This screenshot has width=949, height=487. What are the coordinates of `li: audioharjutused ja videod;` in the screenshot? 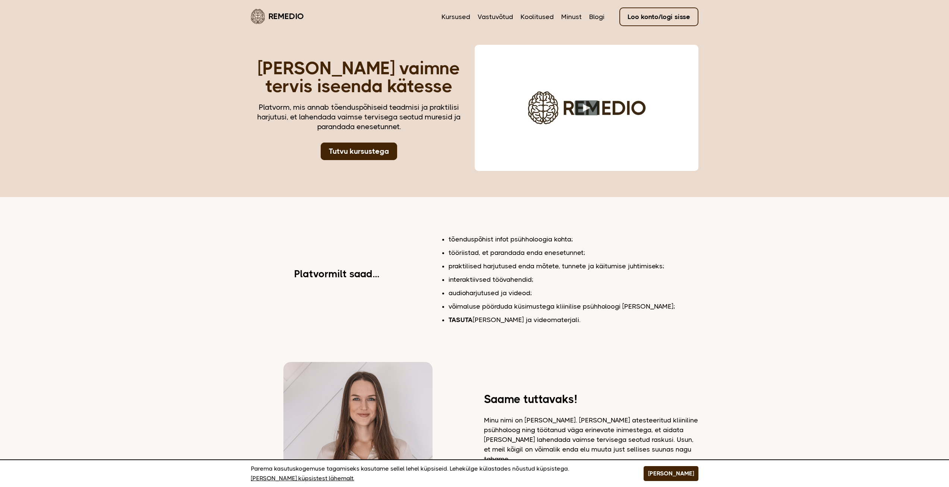 It's located at (574, 293).